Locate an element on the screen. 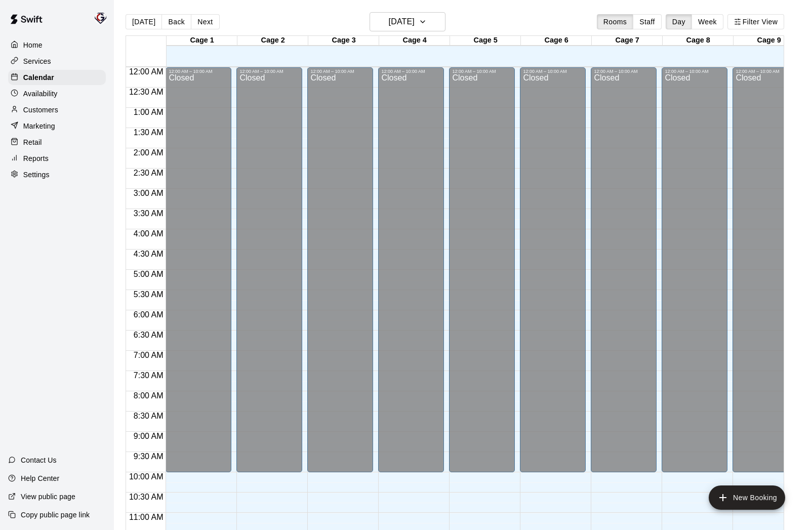  a: Services is located at coordinates (57, 61).